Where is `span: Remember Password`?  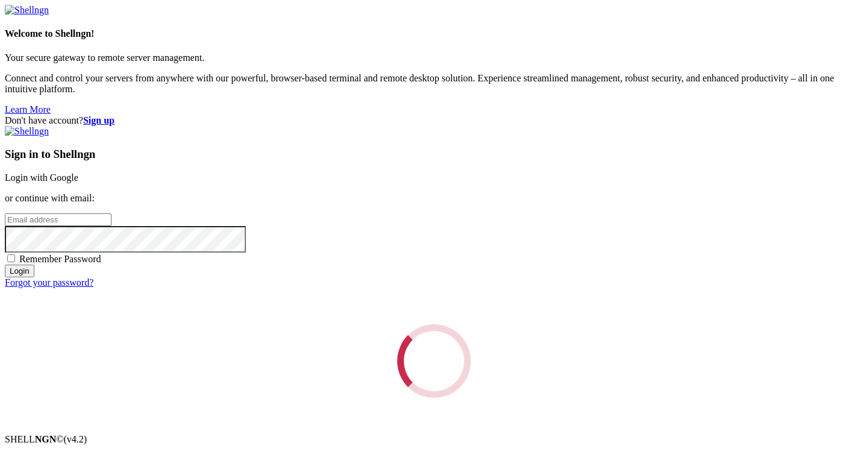 span: Remember Password is located at coordinates (60, 259).